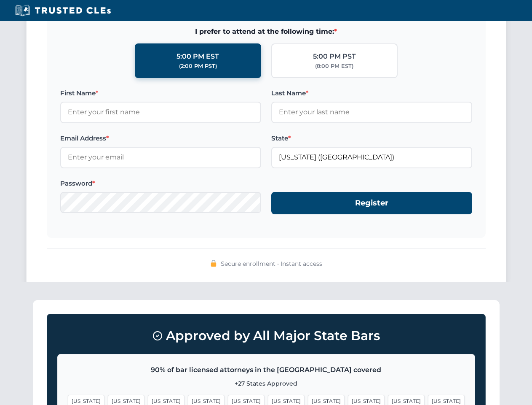 The image size is (532, 405). I want to click on div: 5:00 PM EST, so click(198, 56).